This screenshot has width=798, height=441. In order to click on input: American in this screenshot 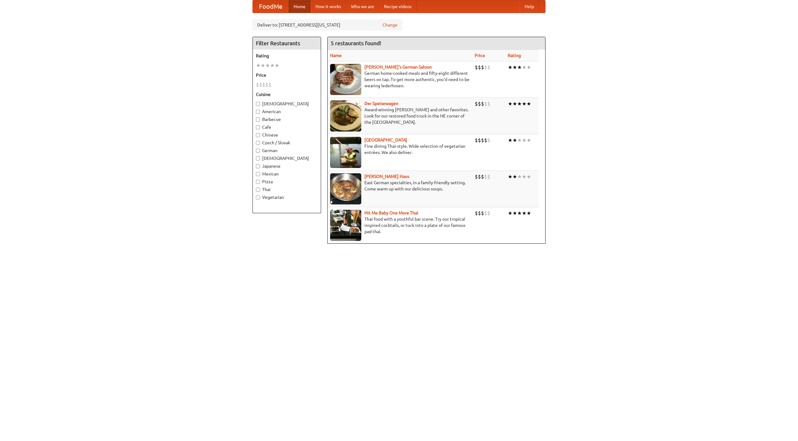, I will do `click(258, 112)`.